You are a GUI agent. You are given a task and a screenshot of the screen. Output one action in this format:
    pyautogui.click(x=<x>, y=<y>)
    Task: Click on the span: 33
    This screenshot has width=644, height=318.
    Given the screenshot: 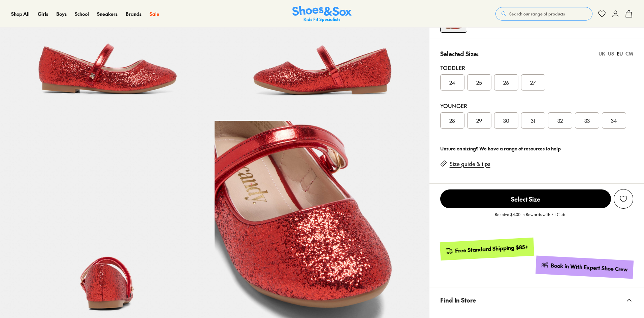 What is the action you would take?
    pyautogui.click(x=587, y=120)
    